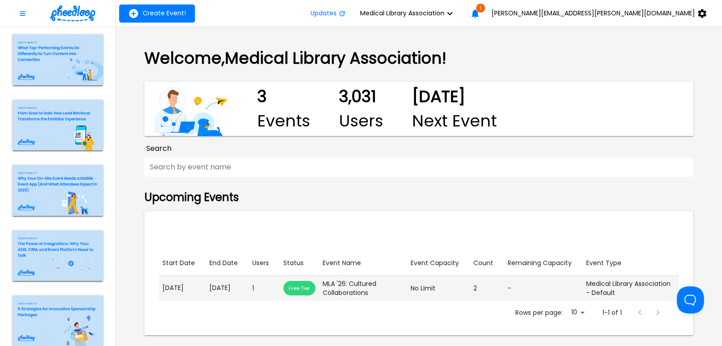 This screenshot has width=722, height=346. Describe the element at coordinates (419, 237) in the screenshot. I see `div: Table Toolbar` at that location.